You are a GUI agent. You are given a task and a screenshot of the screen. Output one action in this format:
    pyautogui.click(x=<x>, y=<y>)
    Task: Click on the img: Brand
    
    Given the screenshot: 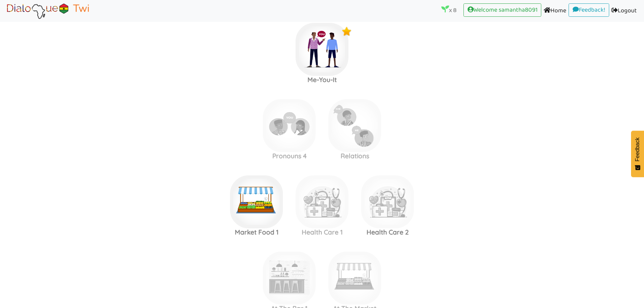 What is the action you would take?
    pyautogui.click(x=48, y=11)
    